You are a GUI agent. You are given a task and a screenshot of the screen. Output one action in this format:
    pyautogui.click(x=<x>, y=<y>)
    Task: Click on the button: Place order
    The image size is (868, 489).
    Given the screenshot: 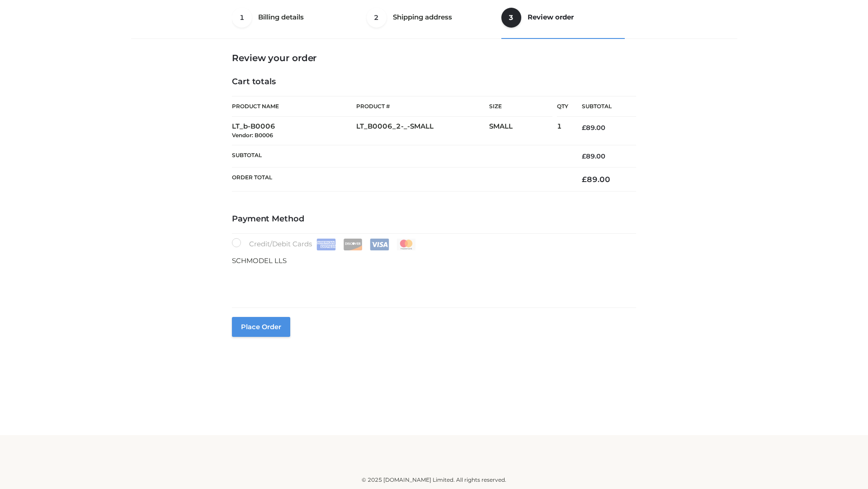 What is the action you would take?
    pyautogui.click(x=261, y=327)
    